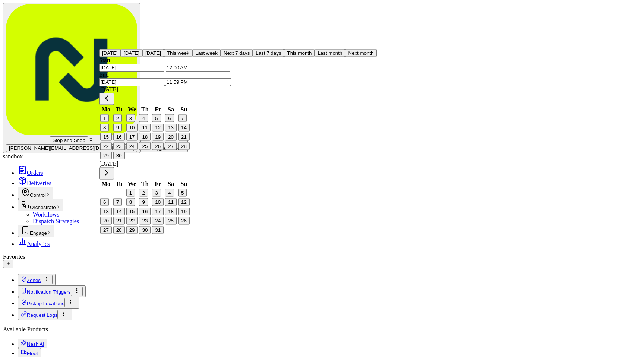 The image size is (644, 357). Describe the element at coordinates (15, 15) in the screenshot. I see `img: Nash` at that location.